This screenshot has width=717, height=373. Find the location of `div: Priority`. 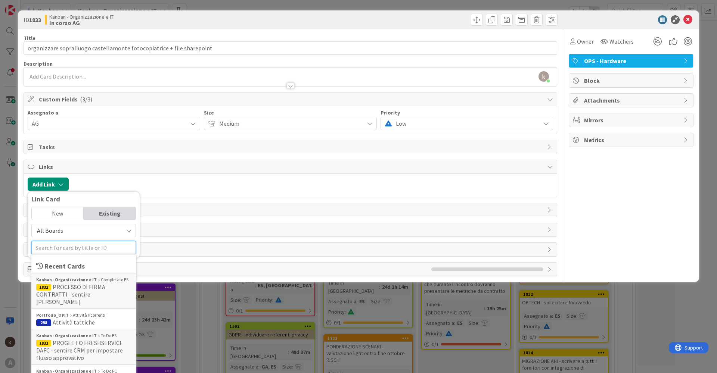

div: Priority is located at coordinates (467, 113).